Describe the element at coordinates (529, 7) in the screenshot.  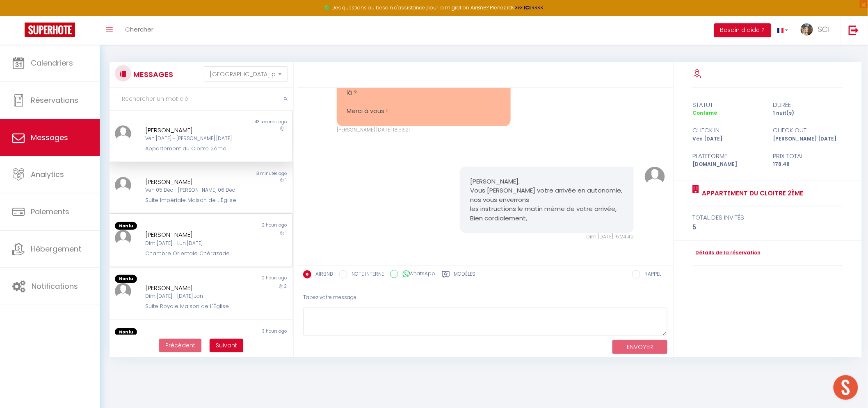
I see `strong: >>> ICI <<<<` at that location.